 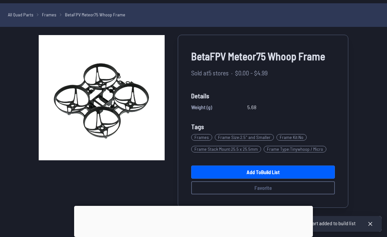 I want to click on a: Frame Size:2.5" and Smaller, so click(x=245, y=137).